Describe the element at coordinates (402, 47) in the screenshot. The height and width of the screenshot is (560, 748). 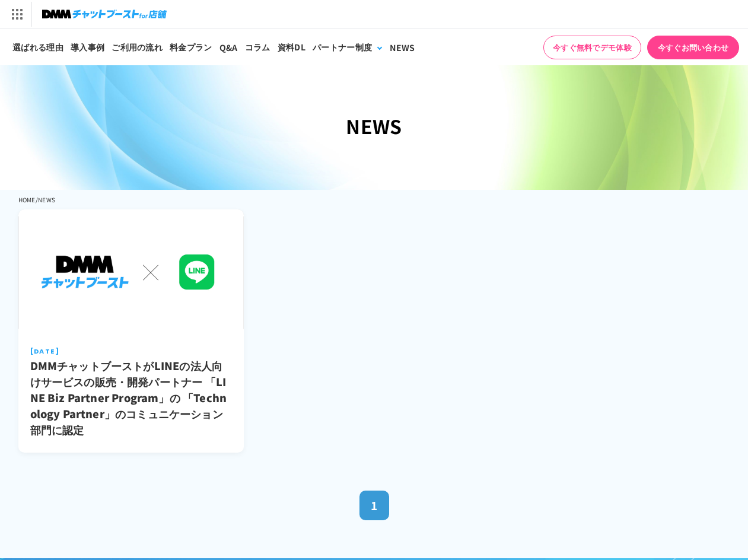
I see `a: NEWS` at that location.